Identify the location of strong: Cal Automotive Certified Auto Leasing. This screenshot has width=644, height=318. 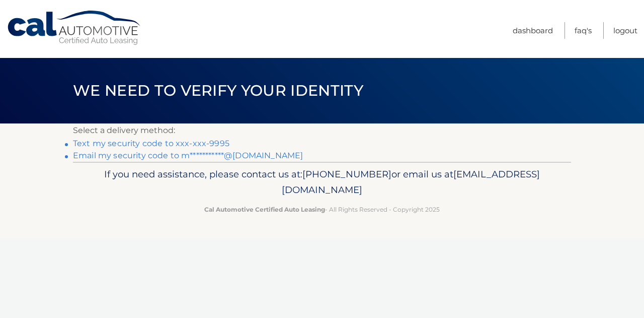
(265, 209).